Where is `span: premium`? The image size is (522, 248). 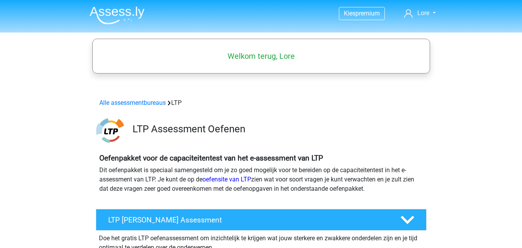
span: premium is located at coordinates (368, 13).